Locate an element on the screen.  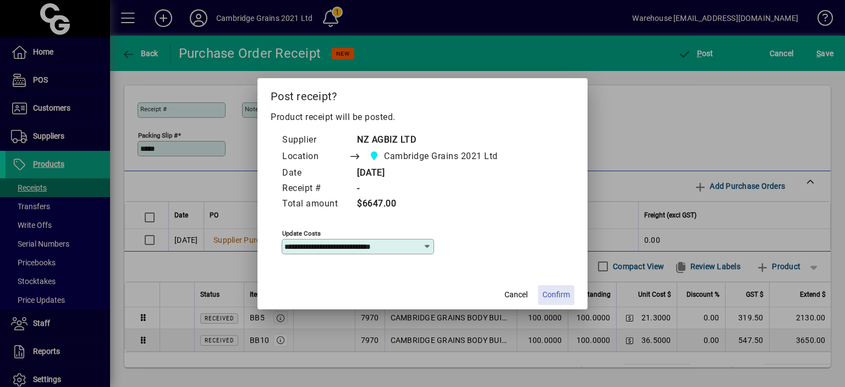
td: Location is located at coordinates (315, 157).